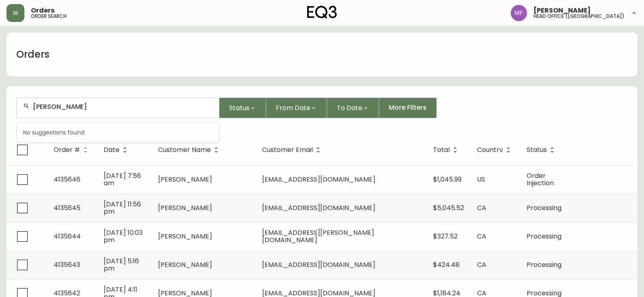  What do you see at coordinates (67, 207) in the screenshot?
I see `span: 4135645` at bounding box center [67, 207].